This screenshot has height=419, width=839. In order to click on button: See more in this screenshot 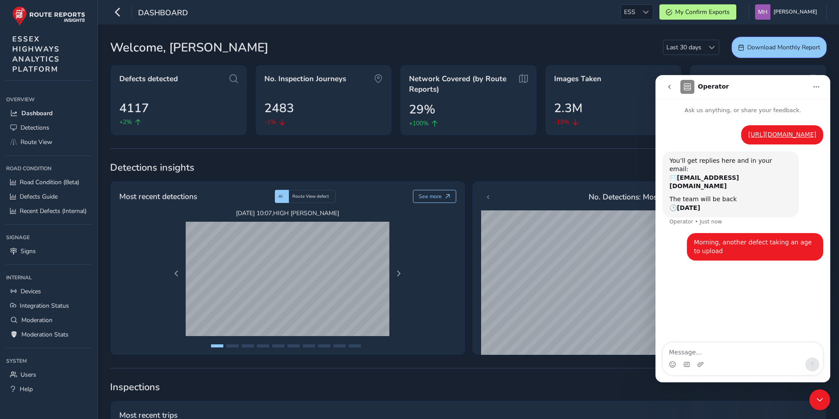, I will do `click(434, 197)`.